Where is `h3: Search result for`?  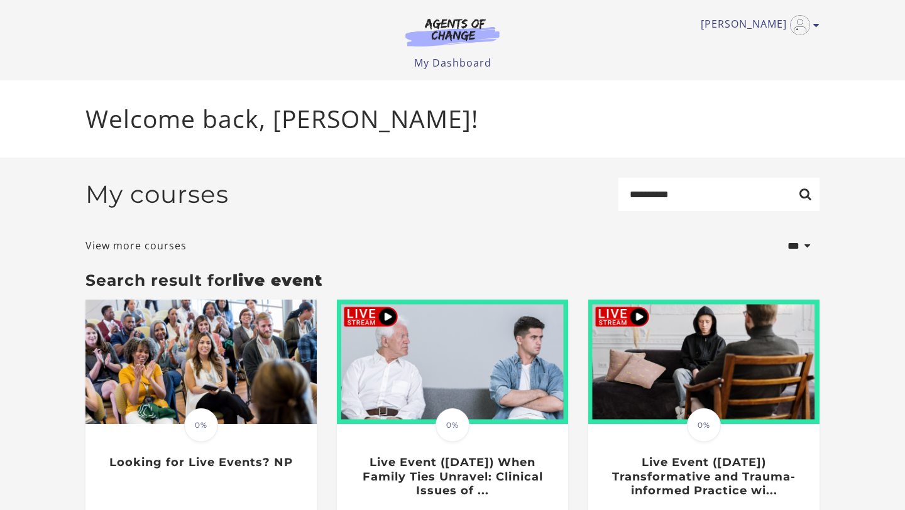
h3: Search result for is located at coordinates (453, 280).